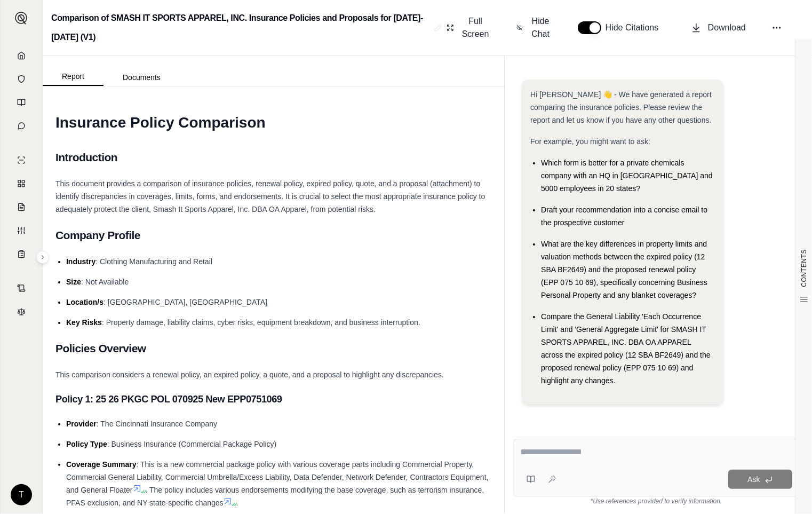 This screenshot has width=812, height=514. I want to click on h2: Company Profile, so click(273, 236).